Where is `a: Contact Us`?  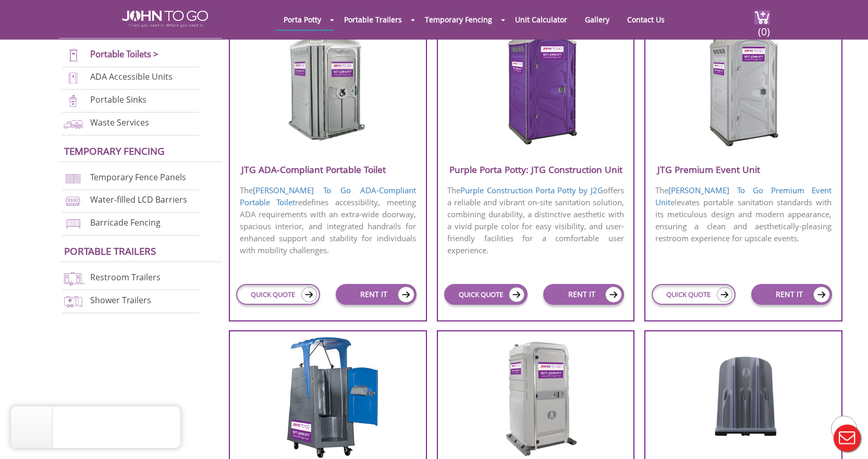
a: Contact Us is located at coordinates (646, 20).